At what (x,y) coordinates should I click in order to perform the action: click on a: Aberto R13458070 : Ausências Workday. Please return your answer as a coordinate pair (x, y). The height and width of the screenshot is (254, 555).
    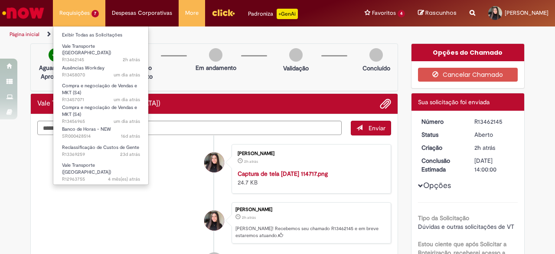
    Looking at the image, I should click on (101, 71).